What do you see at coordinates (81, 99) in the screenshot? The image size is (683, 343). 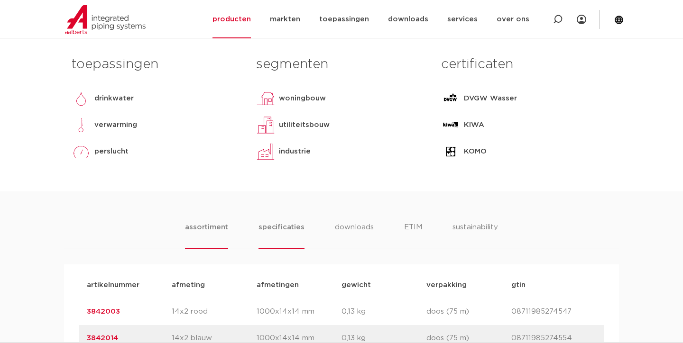 I see `img: drinkwater` at bounding box center [81, 99].